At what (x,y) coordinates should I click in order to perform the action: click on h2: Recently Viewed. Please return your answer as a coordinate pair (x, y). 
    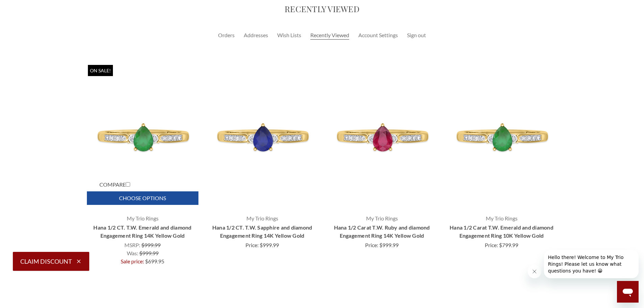
    Looking at the image, I should click on (322, 9).